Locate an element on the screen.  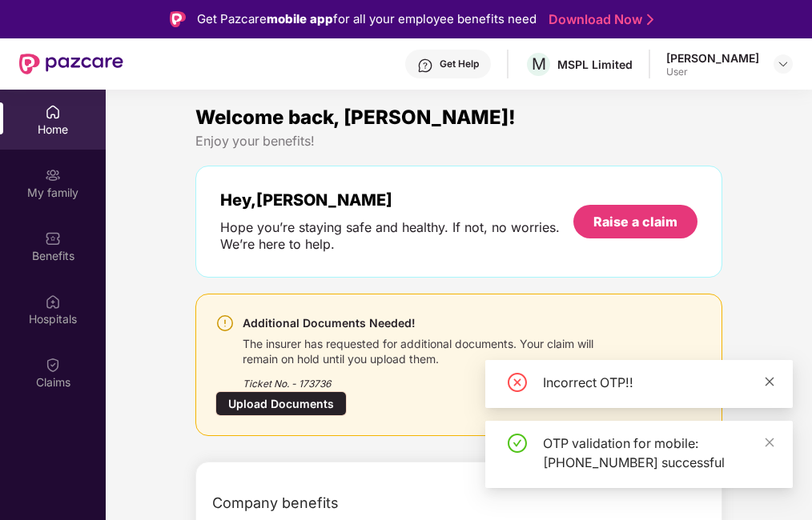
span: M is located at coordinates (538, 64).